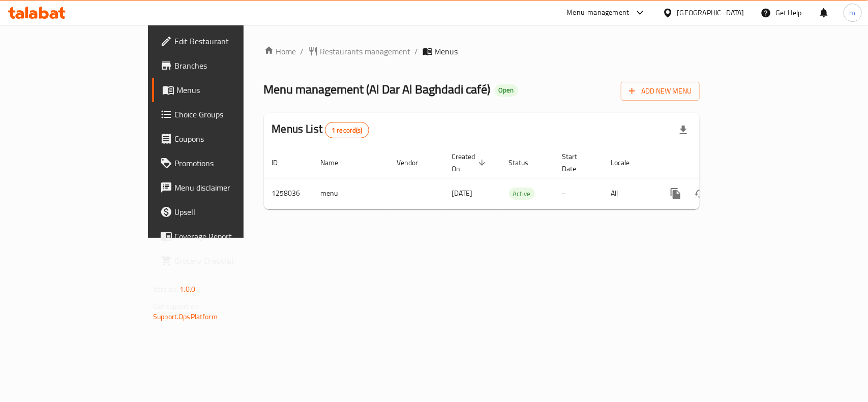 The image size is (868, 402). I want to click on div: Export file, so click(683, 130).